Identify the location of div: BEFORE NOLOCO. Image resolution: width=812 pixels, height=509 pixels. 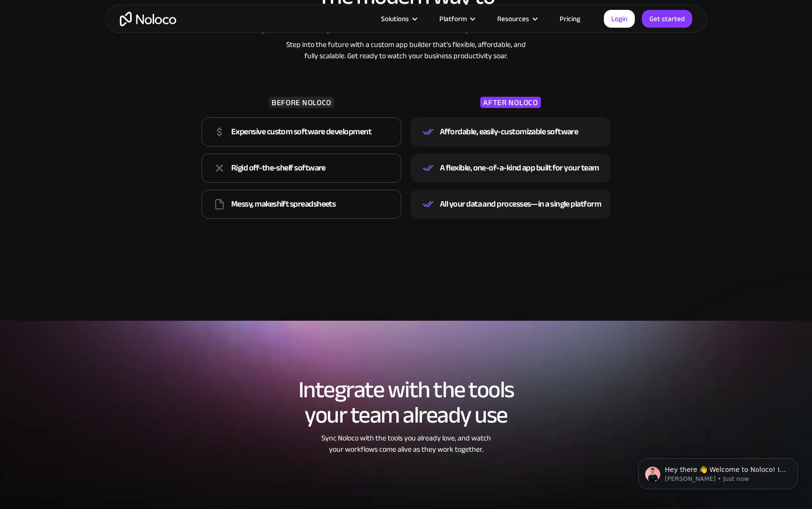
(301, 103).